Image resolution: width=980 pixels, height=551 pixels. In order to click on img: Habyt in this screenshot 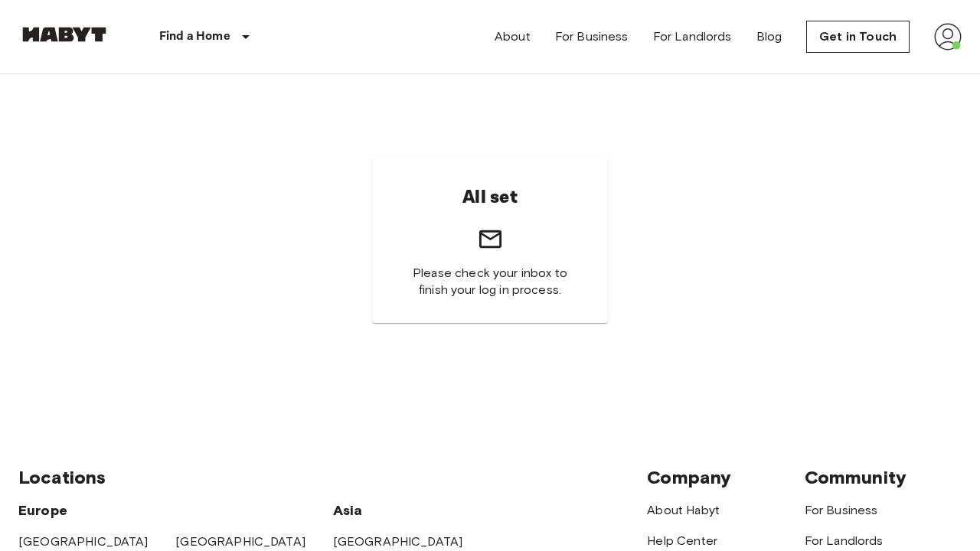, I will do `click(64, 34)`.